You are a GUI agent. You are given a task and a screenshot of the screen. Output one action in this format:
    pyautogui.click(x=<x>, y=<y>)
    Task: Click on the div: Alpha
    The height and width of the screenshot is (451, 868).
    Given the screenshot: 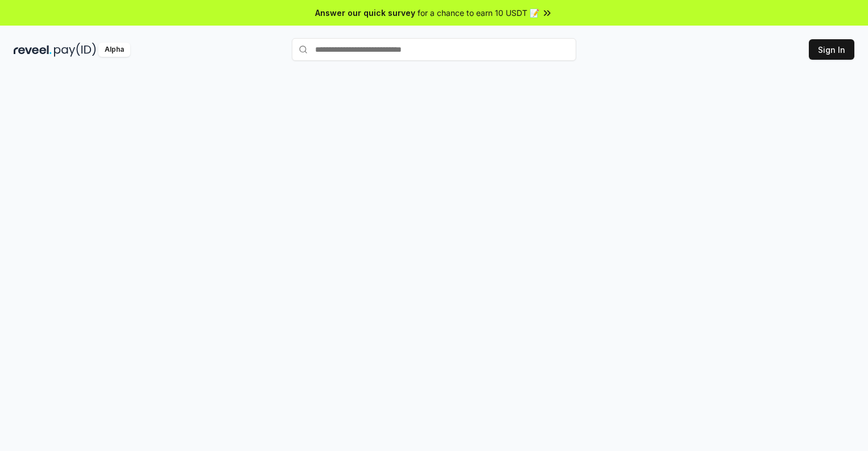 What is the action you would take?
    pyautogui.click(x=114, y=49)
    